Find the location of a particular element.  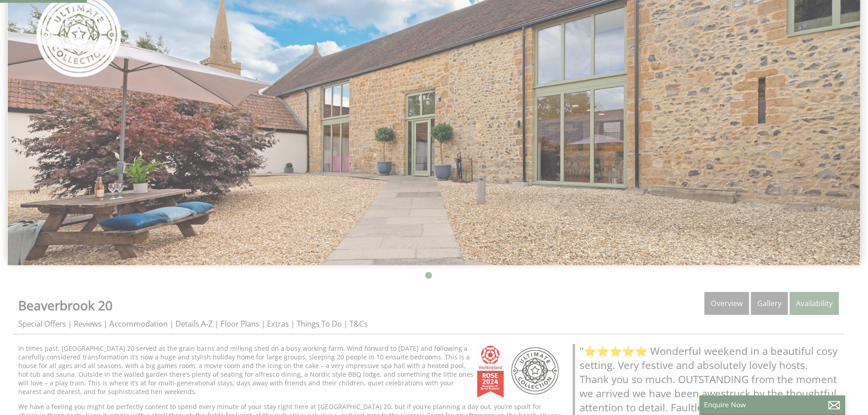

a: Special Offers is located at coordinates (42, 323).